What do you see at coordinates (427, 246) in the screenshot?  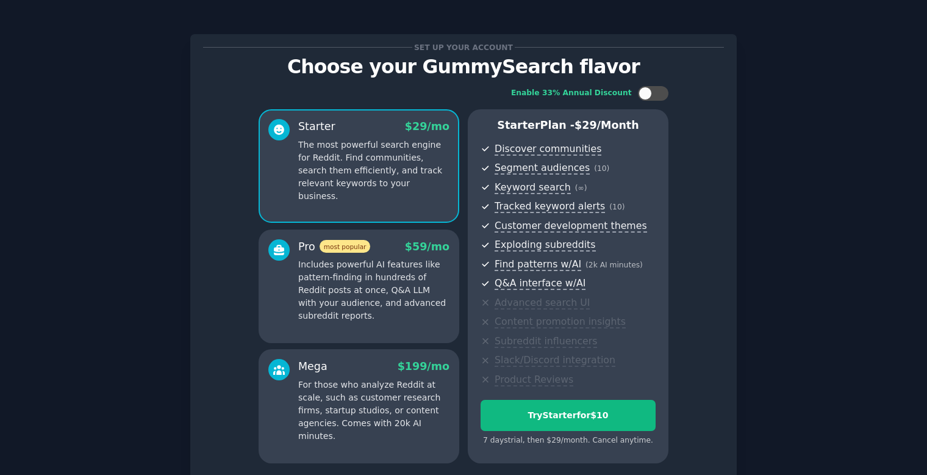 I see `span: $ 59 /mo` at bounding box center [427, 246].